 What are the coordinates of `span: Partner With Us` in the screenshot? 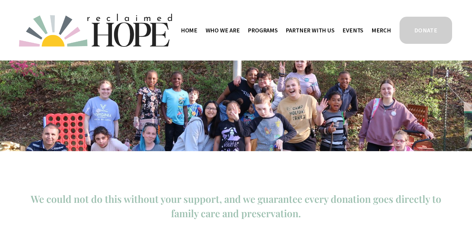 It's located at (310, 30).